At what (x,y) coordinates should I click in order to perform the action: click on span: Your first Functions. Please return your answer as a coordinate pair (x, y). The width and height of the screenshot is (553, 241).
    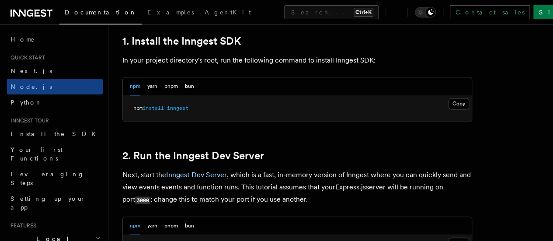
    Looking at the image, I should click on (36, 154).